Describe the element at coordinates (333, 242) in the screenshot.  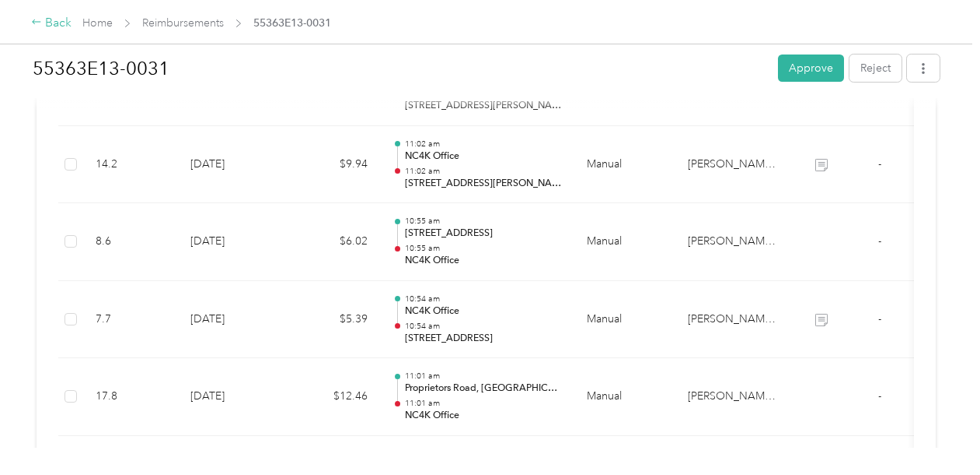
I see `td: $6.02` at that location.